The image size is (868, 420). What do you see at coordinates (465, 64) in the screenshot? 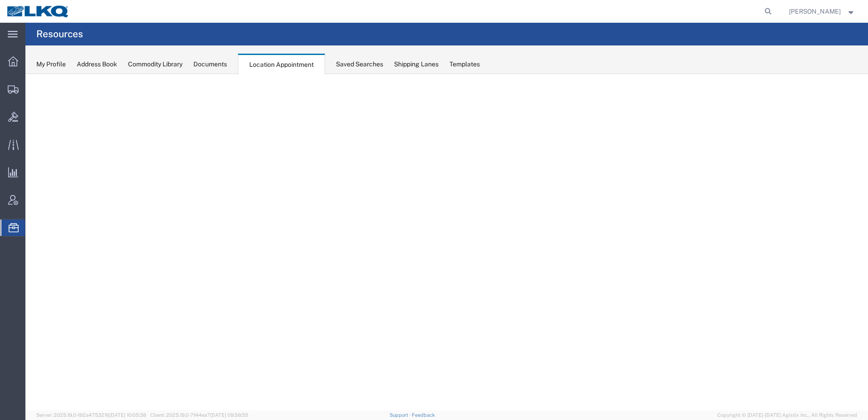
I see `div: Templates` at bounding box center [465, 64].